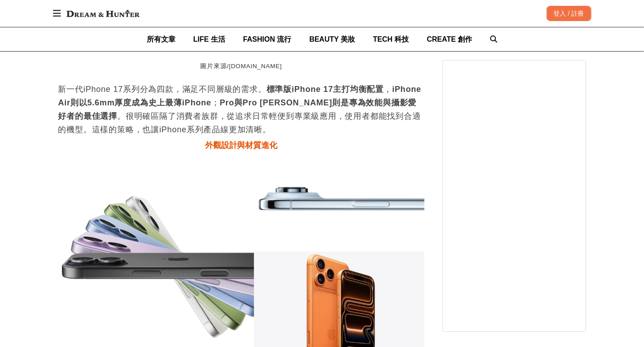 This screenshot has height=347, width=644. Describe the element at coordinates (391, 39) in the screenshot. I see `span: TECH 科技` at that location.